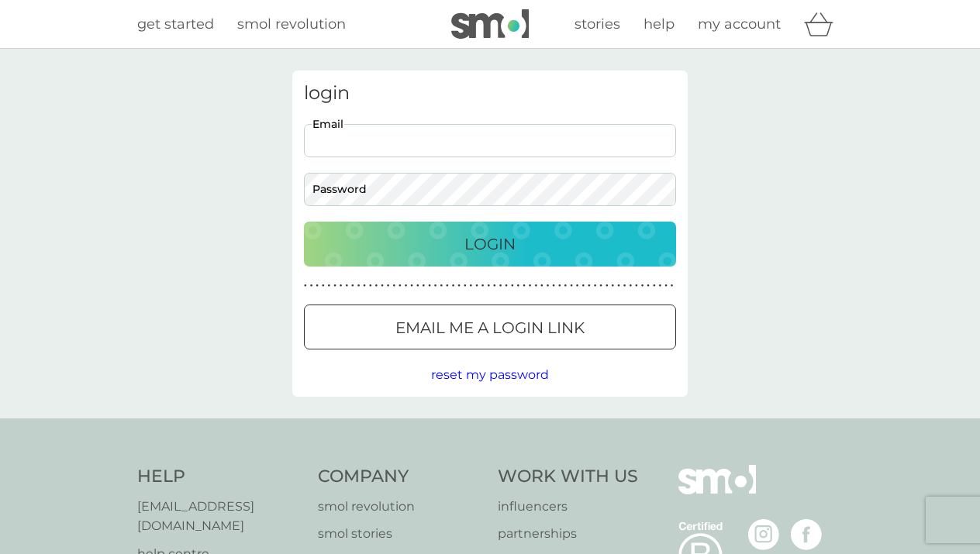  What do you see at coordinates (400, 477) in the screenshot?
I see `h4: Company` at bounding box center [400, 477].